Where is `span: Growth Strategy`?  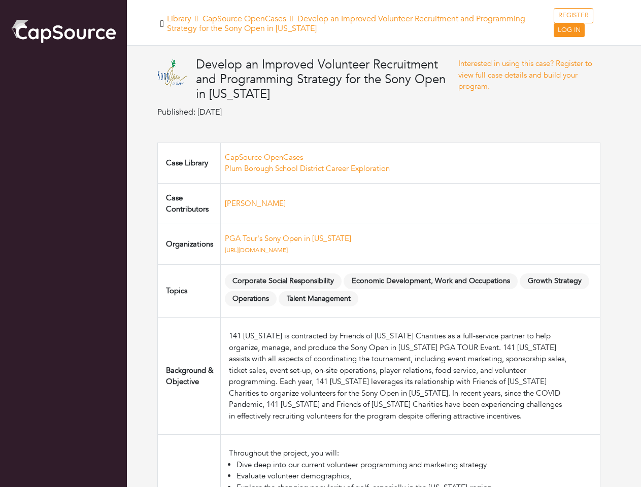 span: Growth Strategy is located at coordinates (554, 281).